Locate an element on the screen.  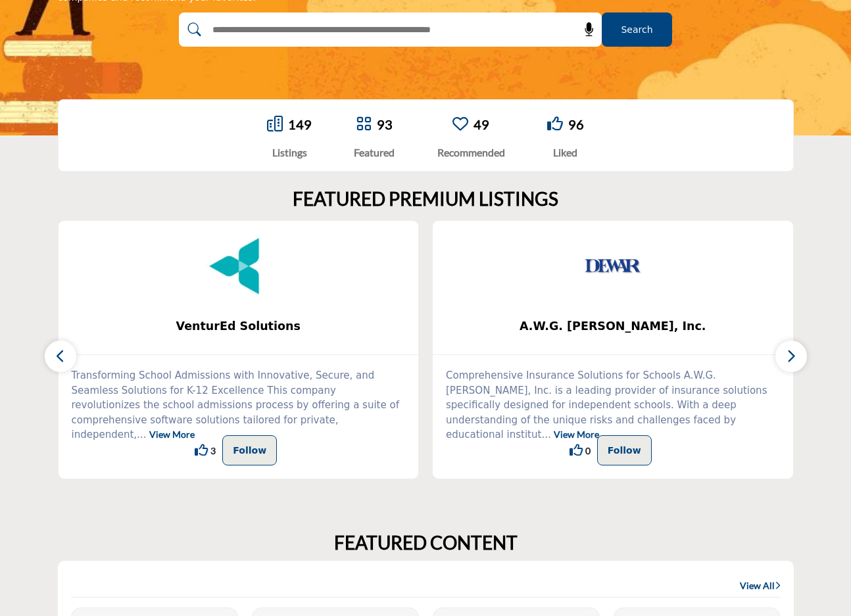
i: Go to Liked is located at coordinates (555, 124).